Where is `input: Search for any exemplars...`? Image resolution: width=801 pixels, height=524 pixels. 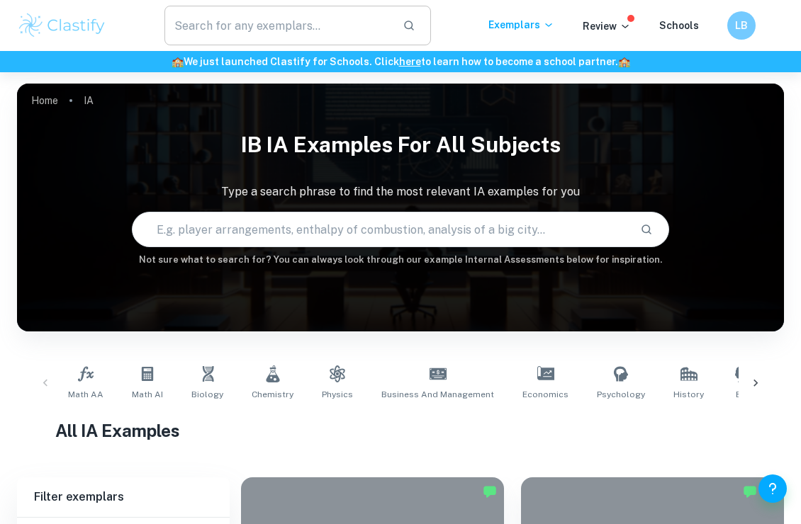
input: Search for any exemplars... is located at coordinates (278, 26).